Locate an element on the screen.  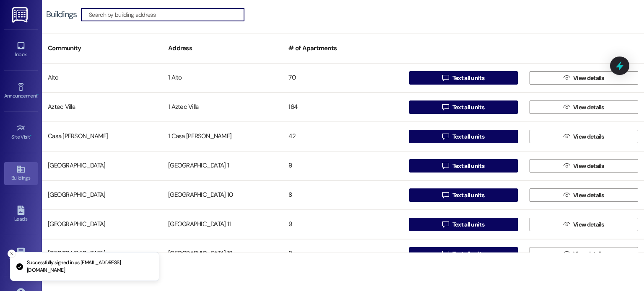
div: Aztec Villa is located at coordinates (102, 107).